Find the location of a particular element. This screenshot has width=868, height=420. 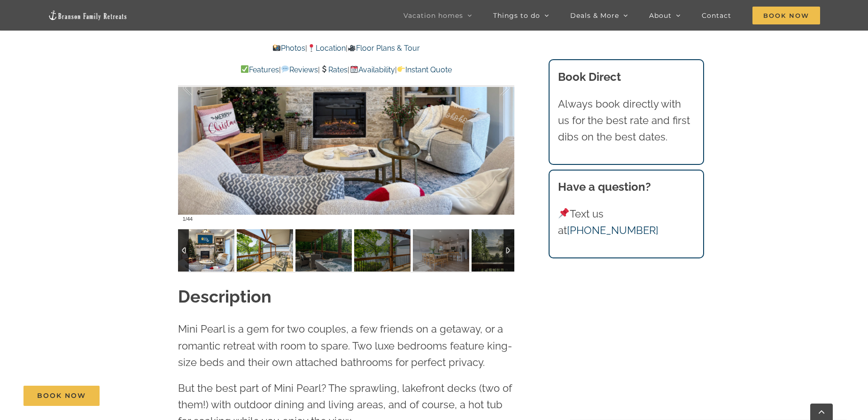

img: Blue-Pearl-vacation-home-rental-Lake-Taneycomo-2145-scaled.jpg-nggid041566-ngg0dyn-120x90-00f0w01... is located at coordinates (265, 250).